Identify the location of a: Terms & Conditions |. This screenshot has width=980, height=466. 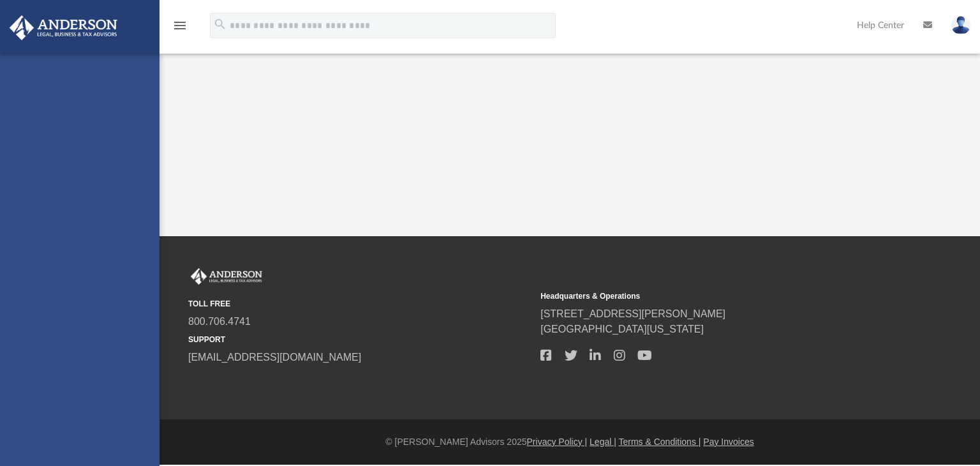
(660, 441).